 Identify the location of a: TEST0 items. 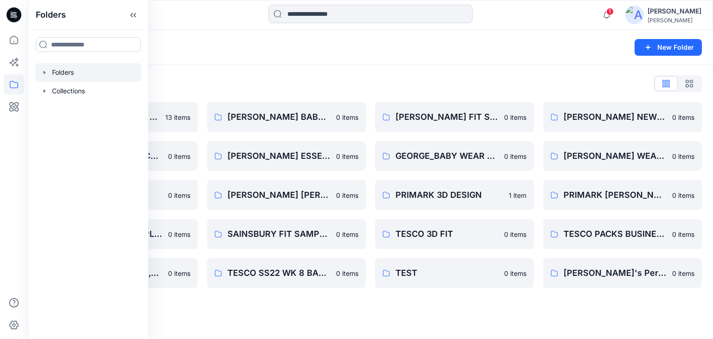
(454, 273).